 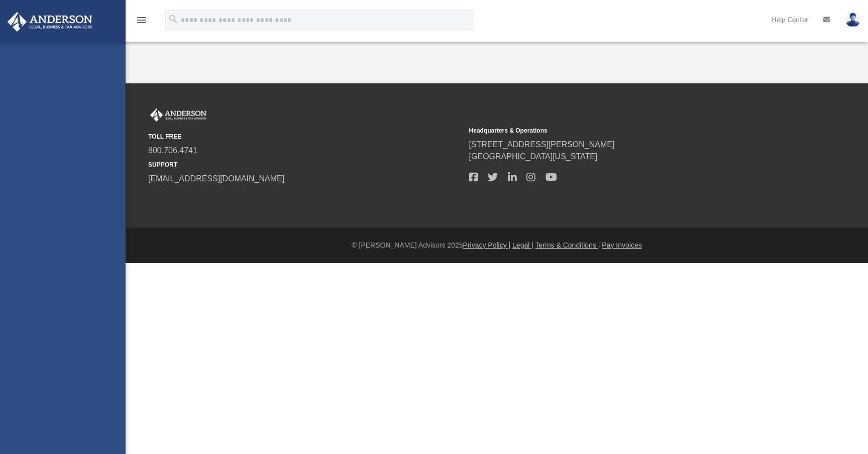 What do you see at coordinates (523, 245) in the screenshot?
I see `a: Legal |` at bounding box center [523, 245].